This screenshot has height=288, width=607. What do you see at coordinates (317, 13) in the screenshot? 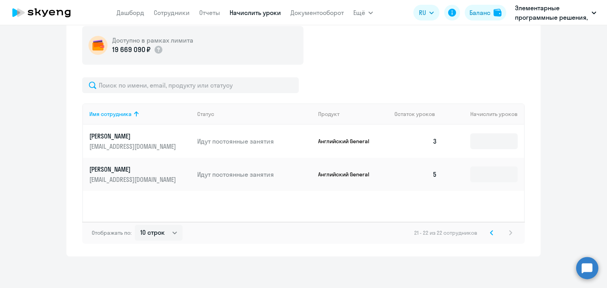
I see `a: Документооборот` at bounding box center [317, 13].